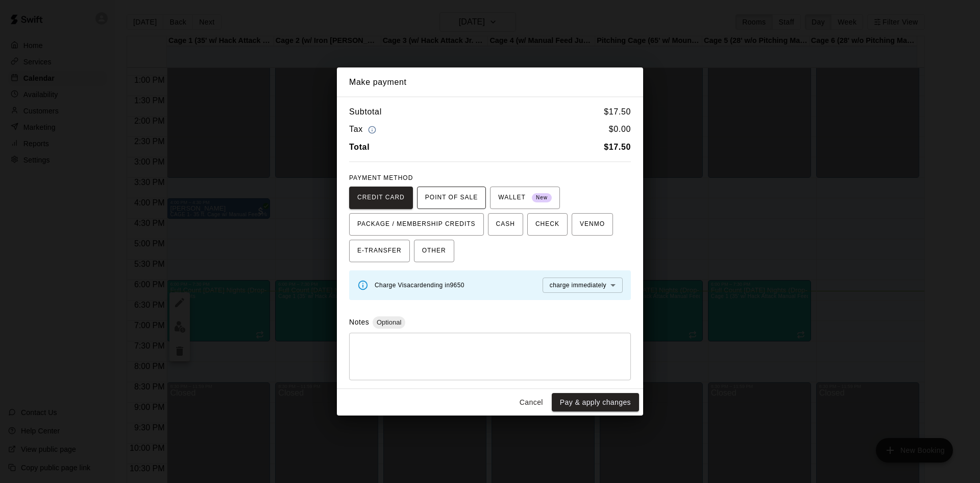  I want to click on button: CREDIT CARD, so click(381, 198).